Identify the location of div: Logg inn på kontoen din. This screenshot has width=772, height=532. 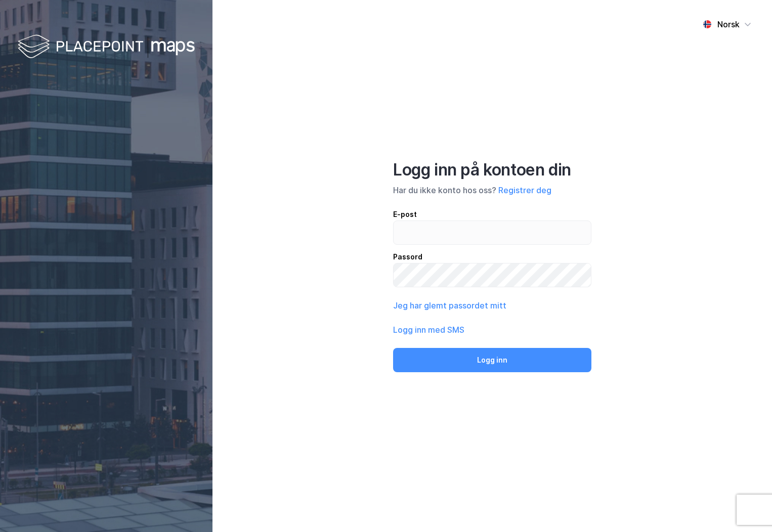
(492, 170).